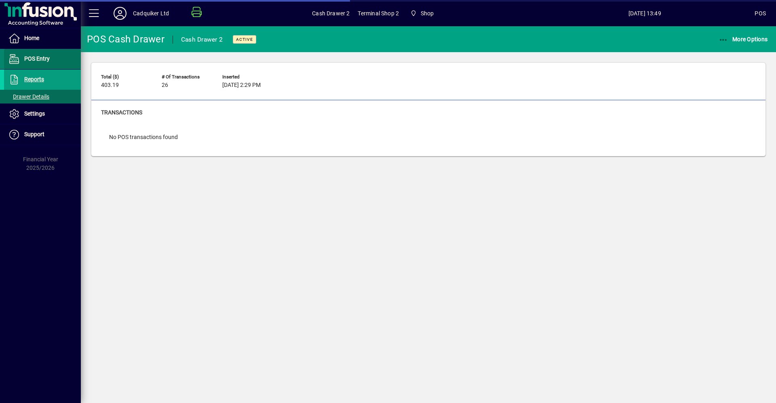 Image resolution: width=776 pixels, height=403 pixels. I want to click on a: POS Entry, so click(42, 59).